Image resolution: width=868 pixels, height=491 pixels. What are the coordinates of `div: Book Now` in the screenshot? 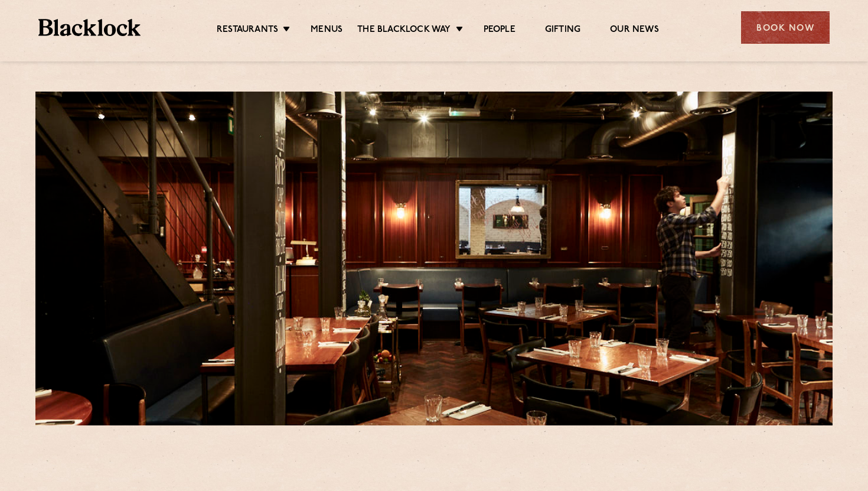 It's located at (786, 27).